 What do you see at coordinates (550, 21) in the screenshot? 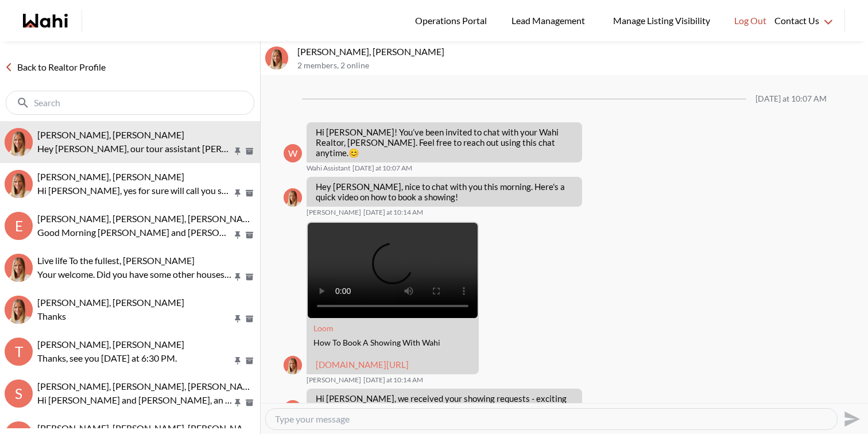
I see `span: Lead Management` at bounding box center [550, 21].